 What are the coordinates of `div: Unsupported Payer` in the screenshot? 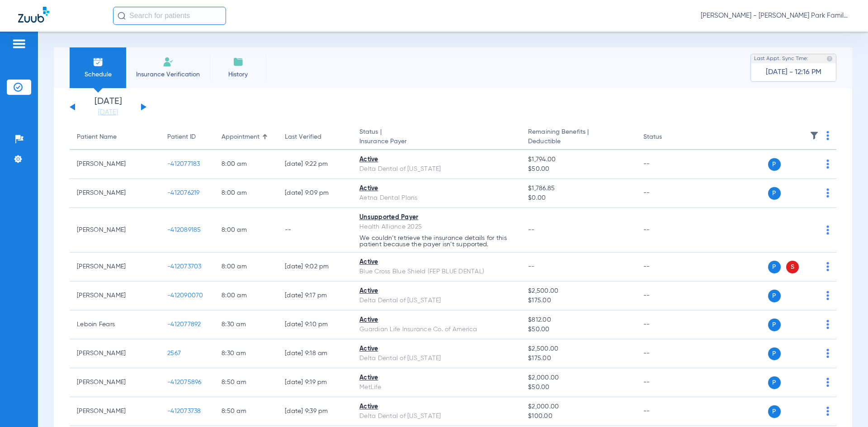 It's located at (437, 217).